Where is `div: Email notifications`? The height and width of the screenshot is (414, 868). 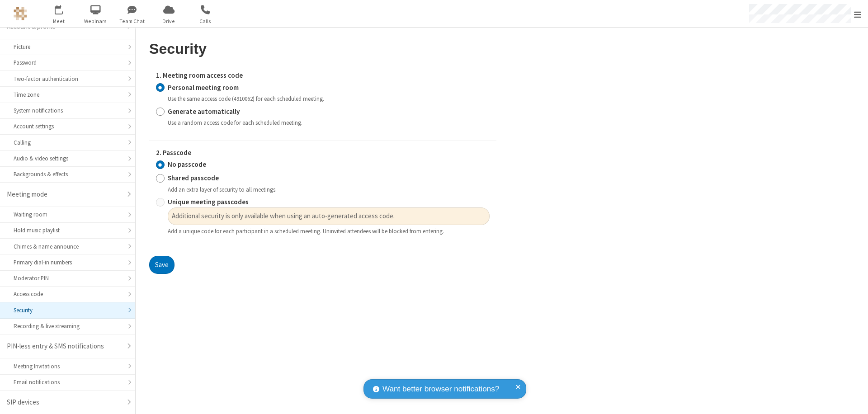 div: Email notifications is located at coordinates (67, 382).